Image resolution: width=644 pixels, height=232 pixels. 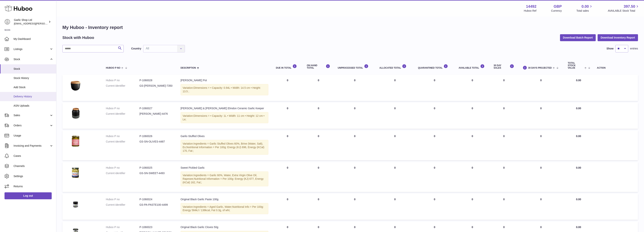 I want to click on div: Huboo Ref, so click(x=530, y=11).